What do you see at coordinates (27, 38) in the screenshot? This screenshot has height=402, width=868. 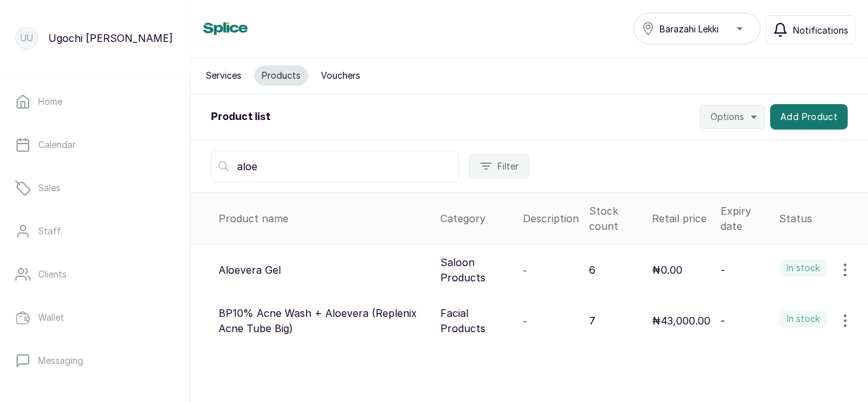 I see `p: UU` at bounding box center [27, 38].